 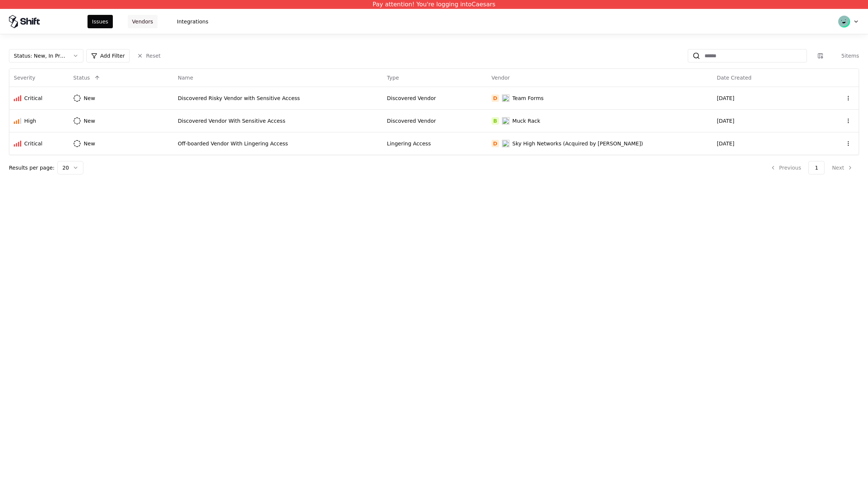 I want to click on div: Lingering Access, so click(x=435, y=144).